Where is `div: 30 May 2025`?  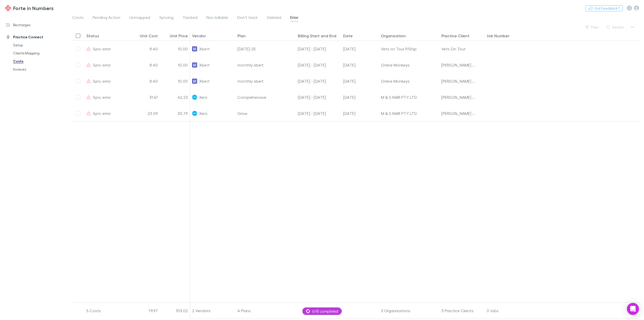 div: 30 May 2025 is located at coordinates (360, 81).